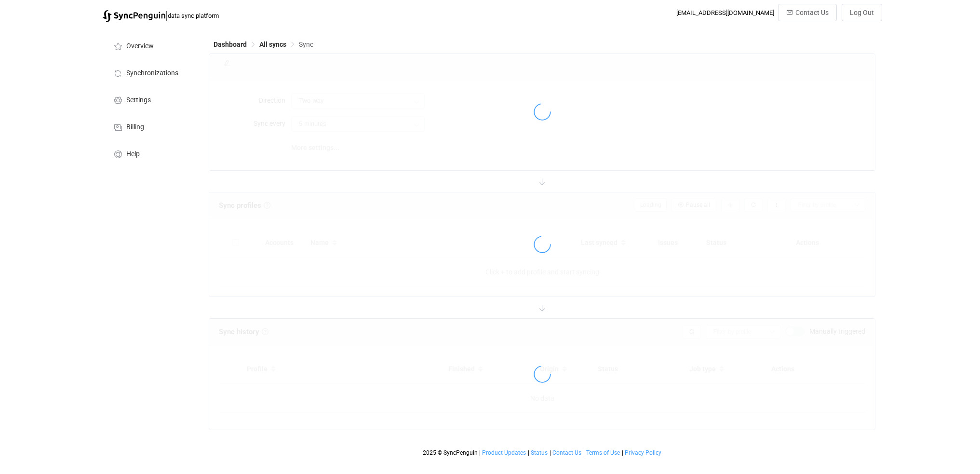 Image resolution: width=980 pixels, height=474 pixels. Describe the element at coordinates (504, 453) in the screenshot. I see `a: Product Updates` at that location.